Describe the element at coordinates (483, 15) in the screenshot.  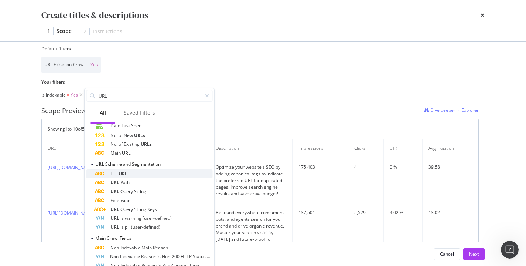
I see `div: times` at that location.